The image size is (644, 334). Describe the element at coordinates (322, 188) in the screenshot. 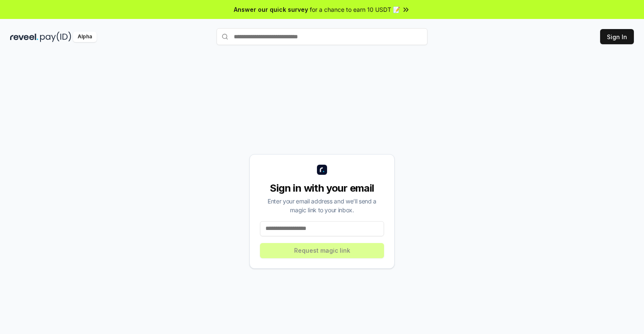

I see `div: Sign in with your email` at that location.